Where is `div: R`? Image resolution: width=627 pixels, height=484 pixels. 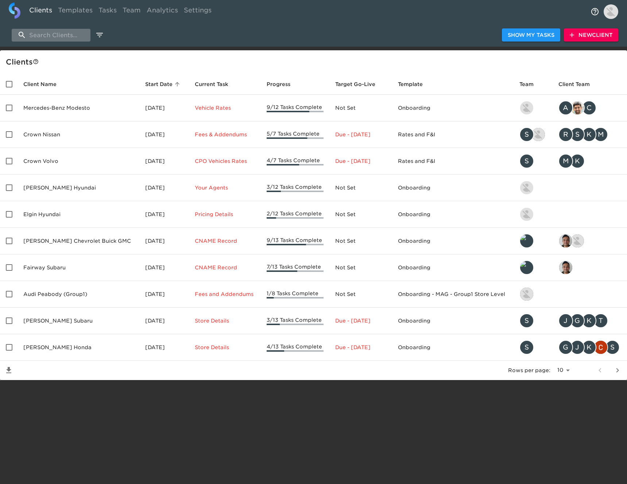 div: R is located at coordinates (566, 135).